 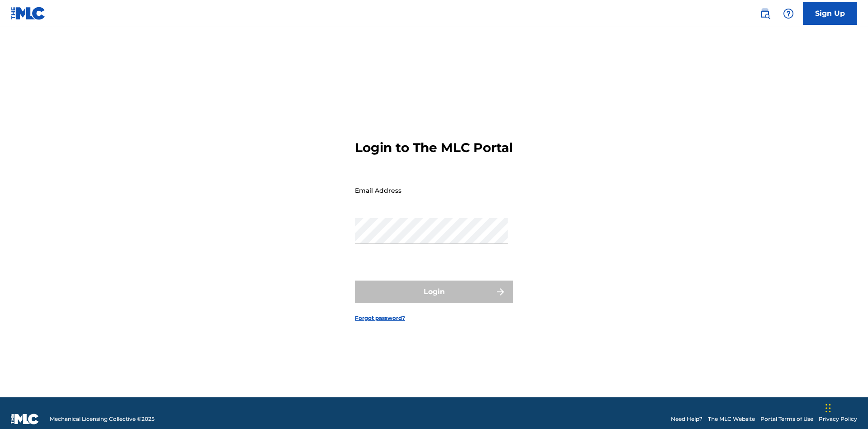 I want to click on span: Mechanical Licensing Collective © 2025, so click(x=102, y=419).